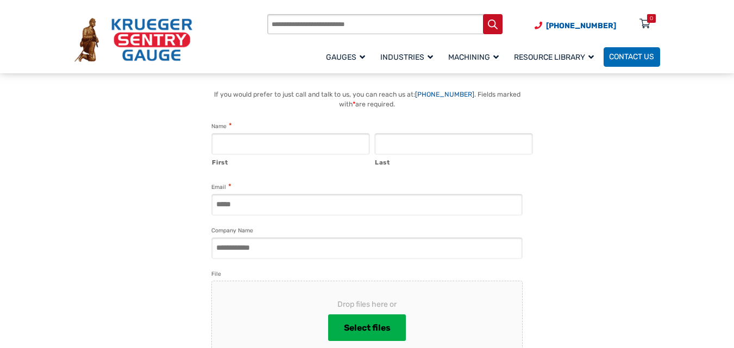 The height and width of the screenshot is (348, 734). I want to click on span: Drop files here or, so click(367, 304).